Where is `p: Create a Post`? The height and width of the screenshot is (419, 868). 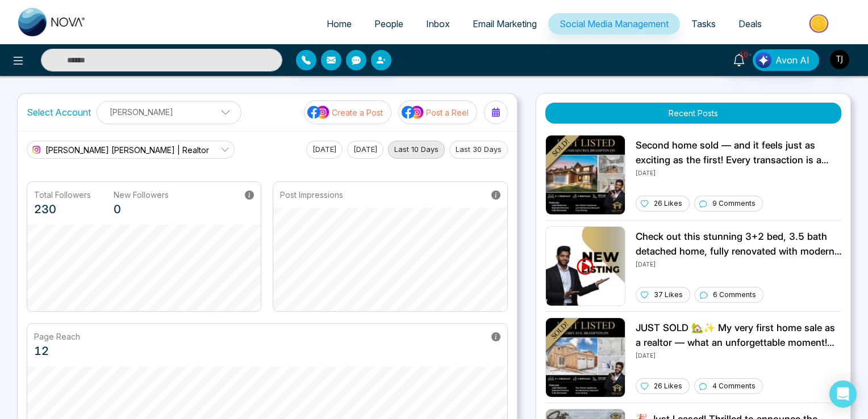 p: Create a Post is located at coordinates (357, 113).